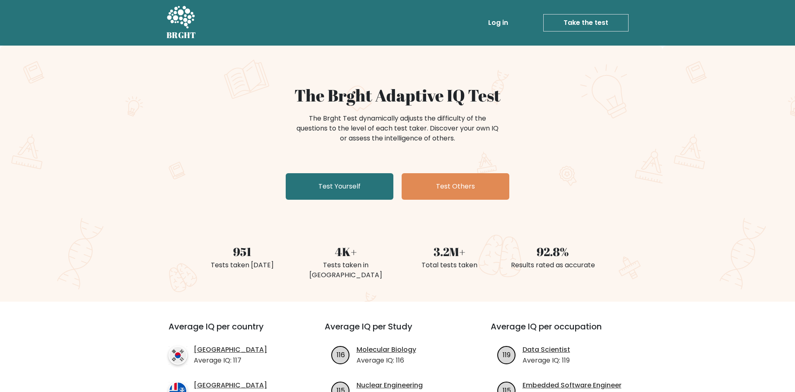  I want to click on div: The Brght Test dynamically adjusts the difficulty of the questions to the level of each test take..., so click(397, 128).